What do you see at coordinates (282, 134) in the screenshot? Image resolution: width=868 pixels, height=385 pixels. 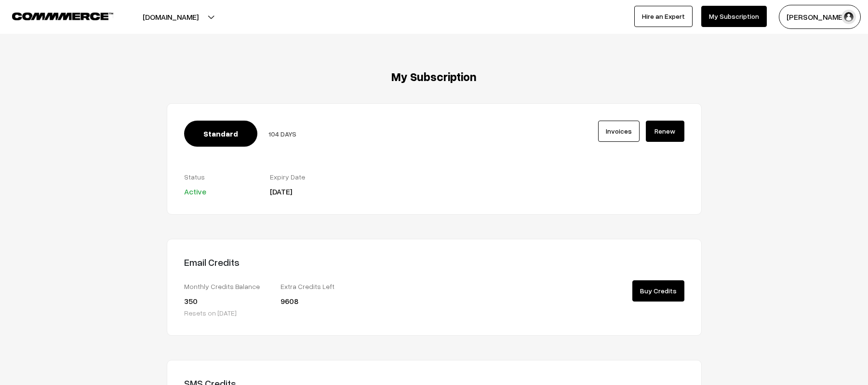 I see `span: 104 DAYS` at bounding box center [282, 134].